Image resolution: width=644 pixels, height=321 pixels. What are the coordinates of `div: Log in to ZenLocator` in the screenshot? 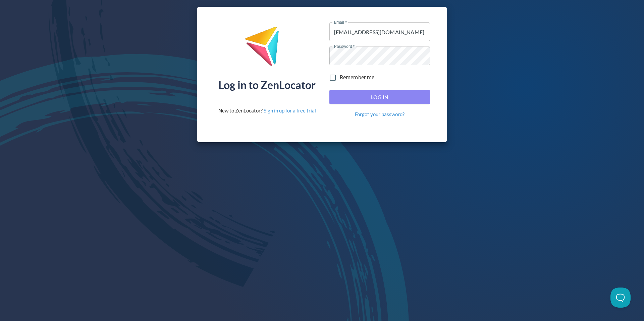 It's located at (267, 85).